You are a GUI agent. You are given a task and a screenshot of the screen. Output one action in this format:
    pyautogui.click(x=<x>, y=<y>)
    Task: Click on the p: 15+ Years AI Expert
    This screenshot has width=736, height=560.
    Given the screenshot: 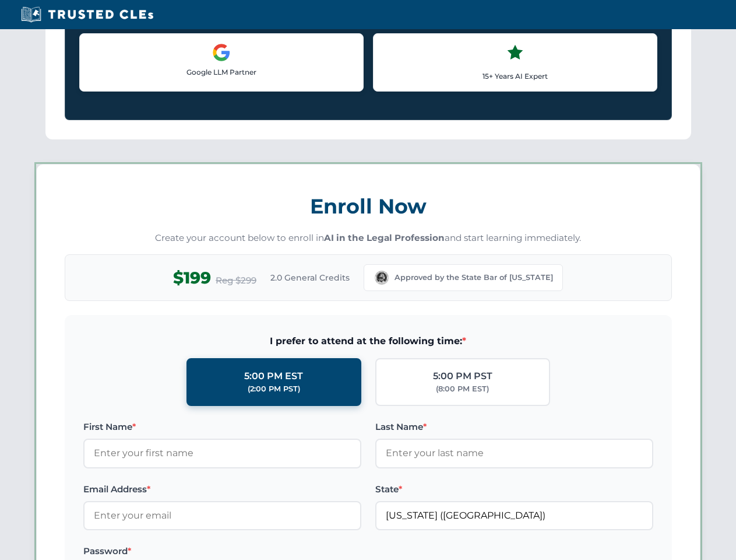 What is the action you would take?
    pyautogui.click(x=515, y=76)
    